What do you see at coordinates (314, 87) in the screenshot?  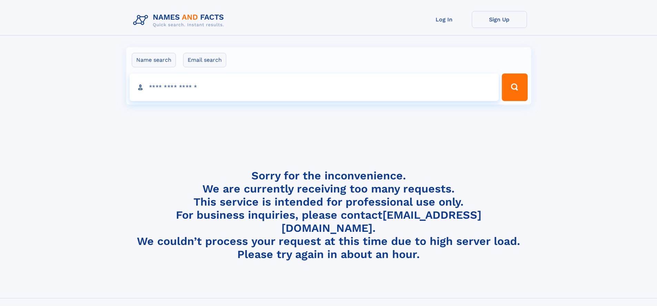 I see `input: search input` at bounding box center [314, 87].